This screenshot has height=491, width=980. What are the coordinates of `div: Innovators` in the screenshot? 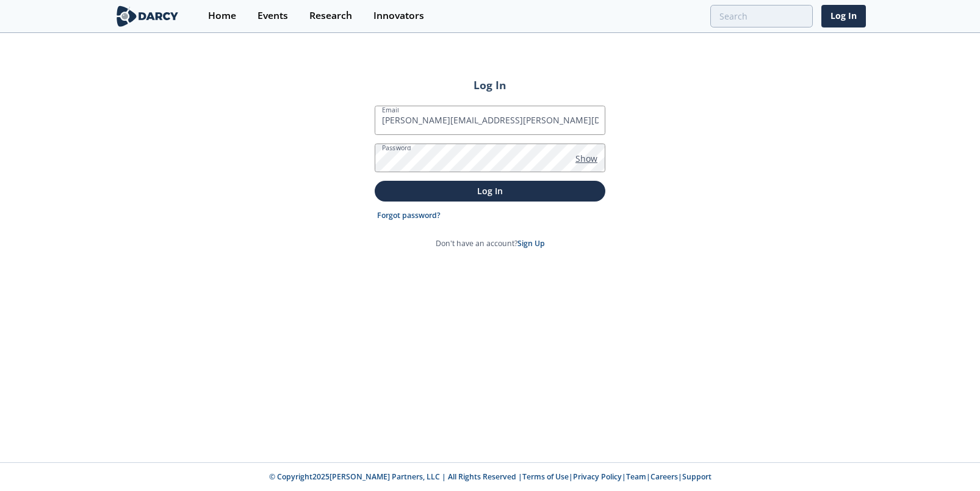 It's located at (399, 16).